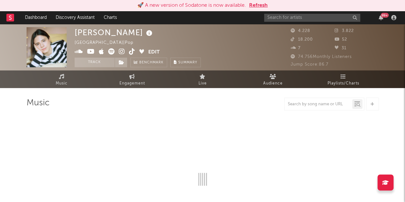  Describe the element at coordinates (312, 18) in the screenshot. I see `input: Search for artists` at that location.